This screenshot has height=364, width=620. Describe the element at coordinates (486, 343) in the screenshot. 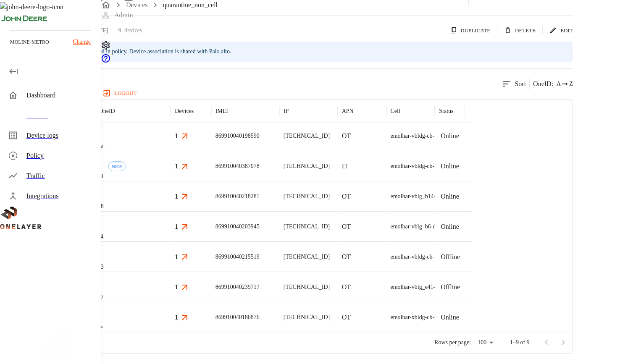

I see `div: 100` at that location.